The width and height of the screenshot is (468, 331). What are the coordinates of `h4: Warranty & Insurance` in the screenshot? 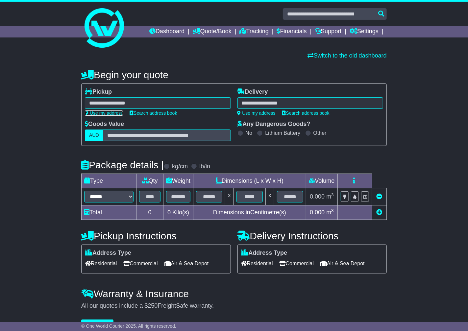 It's located at (234, 294).